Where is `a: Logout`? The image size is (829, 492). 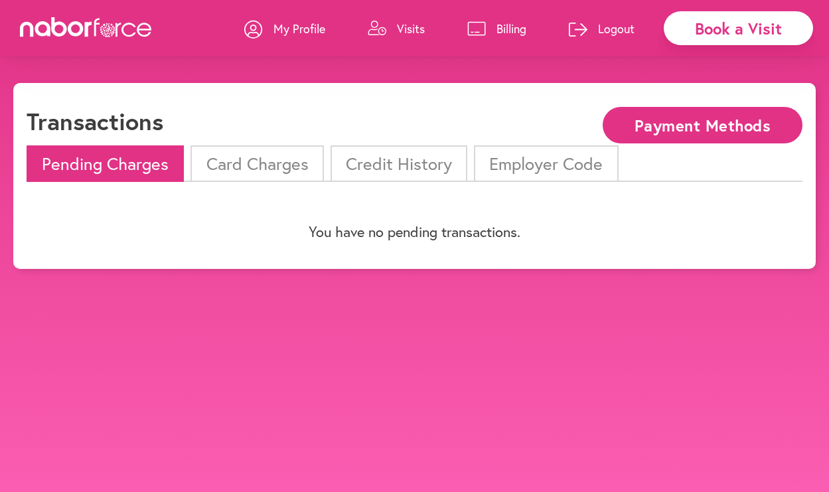
a: Logout is located at coordinates (601, 29).